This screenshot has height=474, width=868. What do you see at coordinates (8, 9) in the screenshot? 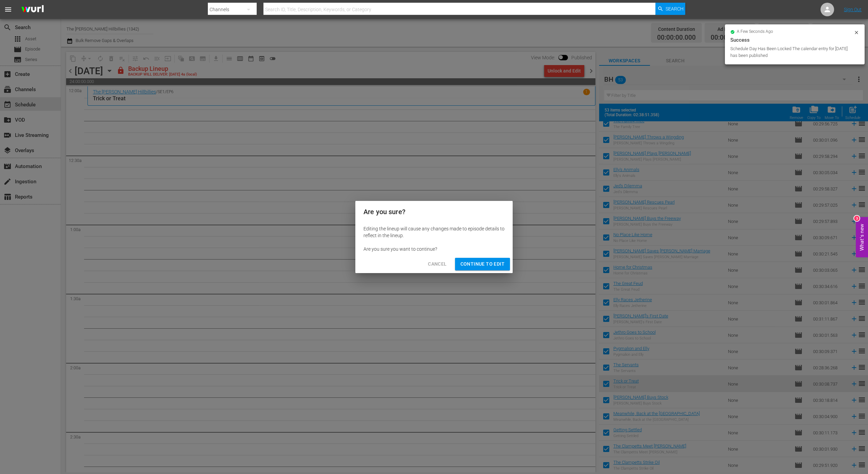
I see `span: menu` at bounding box center [8, 9].